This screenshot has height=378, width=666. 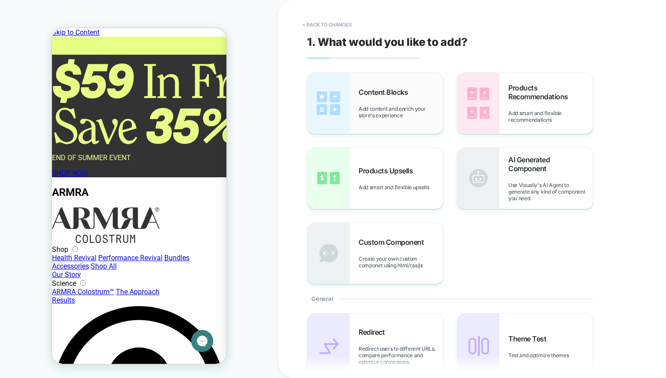 What do you see at coordinates (551, 191) in the screenshot?
I see `span: Use Visually's AI Agent to generate any kind of component you need` at bounding box center [551, 191].